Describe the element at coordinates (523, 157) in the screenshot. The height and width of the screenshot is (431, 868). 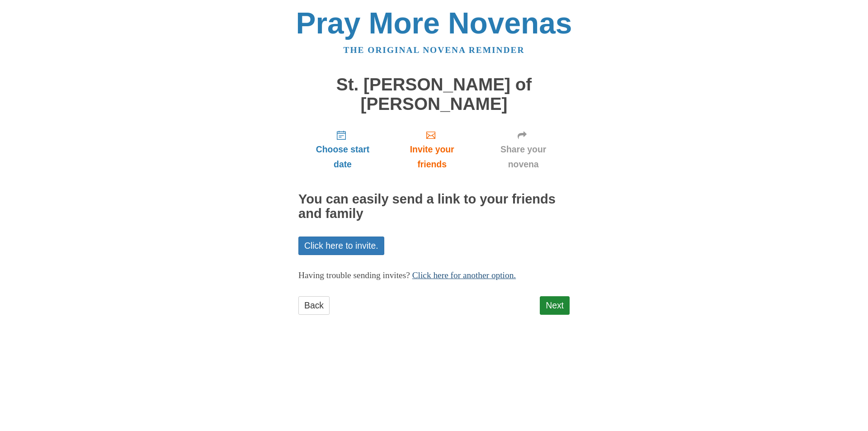
I see `span: Share your novena` at that location.